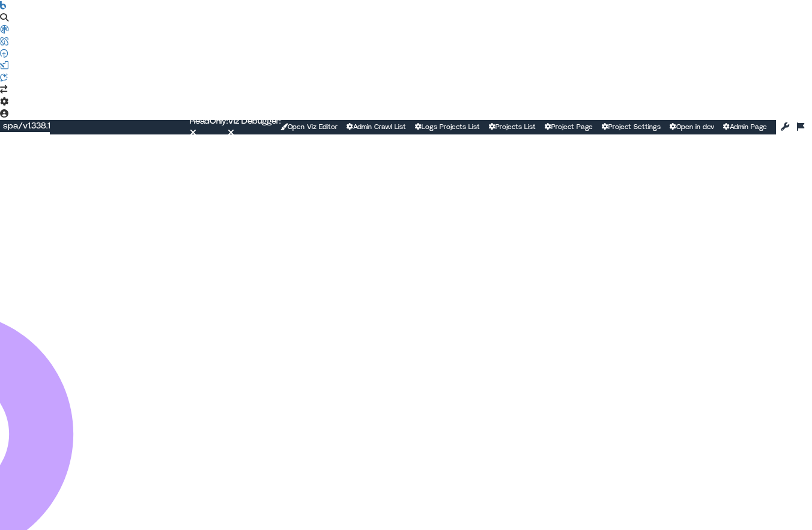 This screenshot has width=812, height=530. What do you see at coordinates (254, 122) in the screenshot?
I see `div: Viz Debugger:` at bounding box center [254, 122].